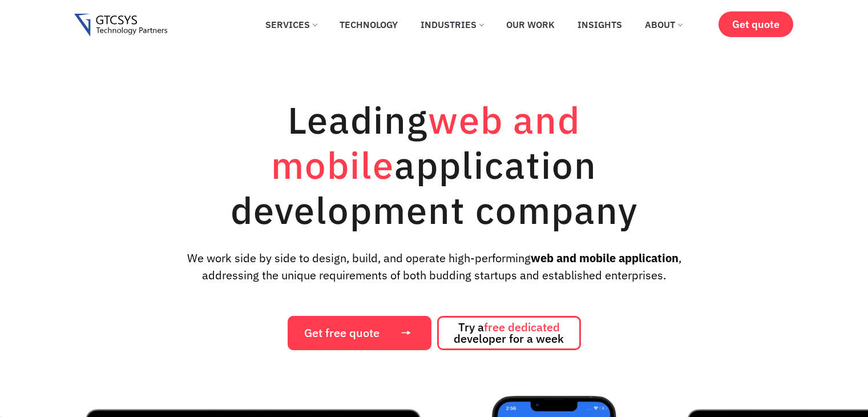 The image size is (868, 417). What do you see at coordinates (756, 24) in the screenshot?
I see `a: Get quote` at bounding box center [756, 24].